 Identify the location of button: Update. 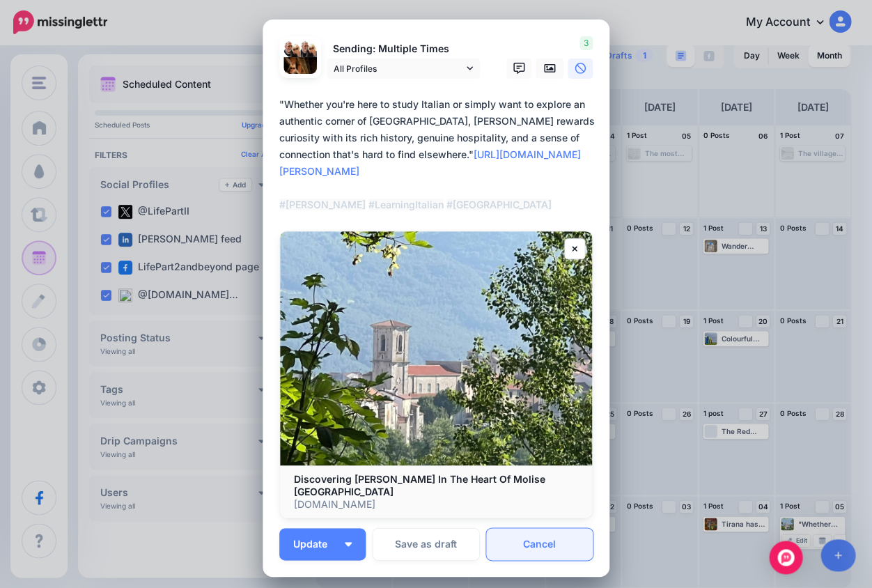
(323, 544).